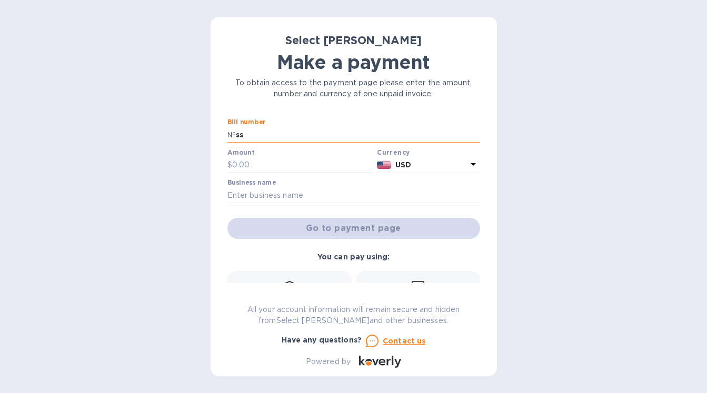 Image resolution: width=707 pixels, height=393 pixels. I want to click on label: Bill number, so click(246, 123).